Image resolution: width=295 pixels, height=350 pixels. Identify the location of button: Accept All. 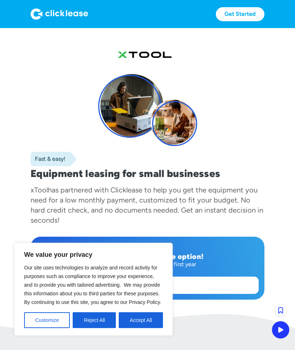
(141, 320).